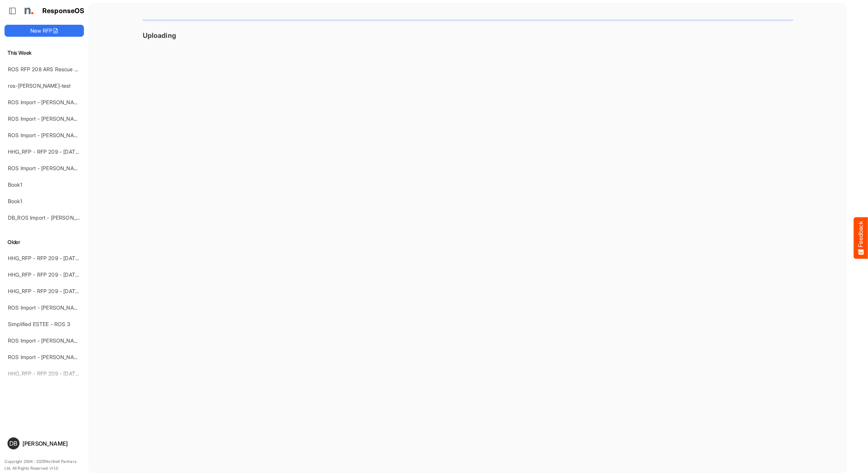 This screenshot has height=476, width=868. What do you see at coordinates (44, 31) in the screenshot?
I see `button: New RFP` at bounding box center [44, 31].